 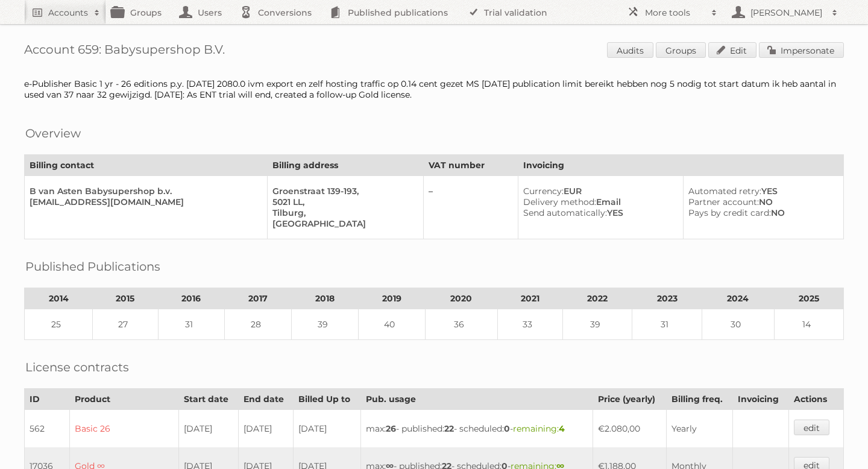 I want to click on th: 2020, so click(x=461, y=299).